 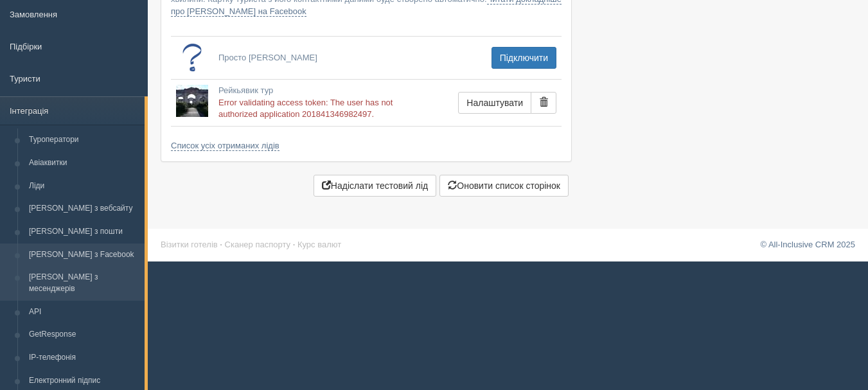 I want to click on a: Надіслати тестовий лід, so click(x=375, y=186).